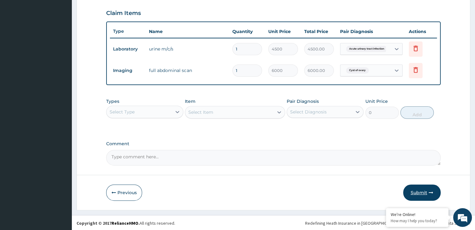  I want to click on div: Minimize live chat window, so click(110, 11).